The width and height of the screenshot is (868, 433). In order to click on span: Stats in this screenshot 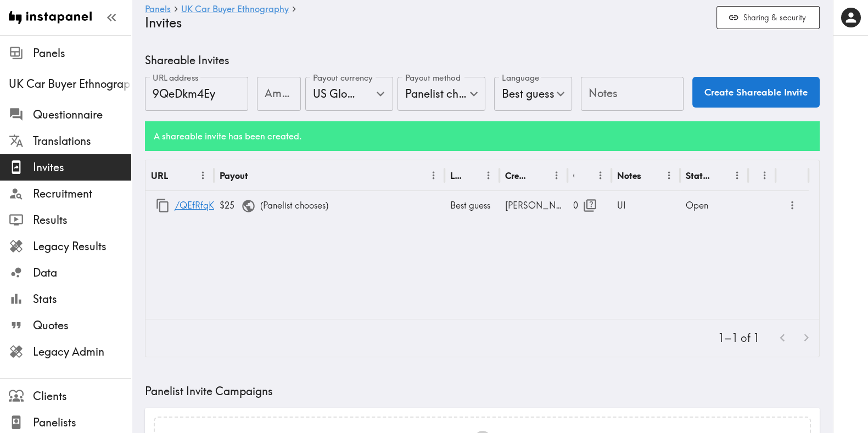, I will do `click(82, 299)`.